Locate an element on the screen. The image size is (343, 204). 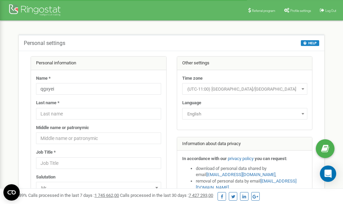
h5: Personal settings is located at coordinates (45, 43).